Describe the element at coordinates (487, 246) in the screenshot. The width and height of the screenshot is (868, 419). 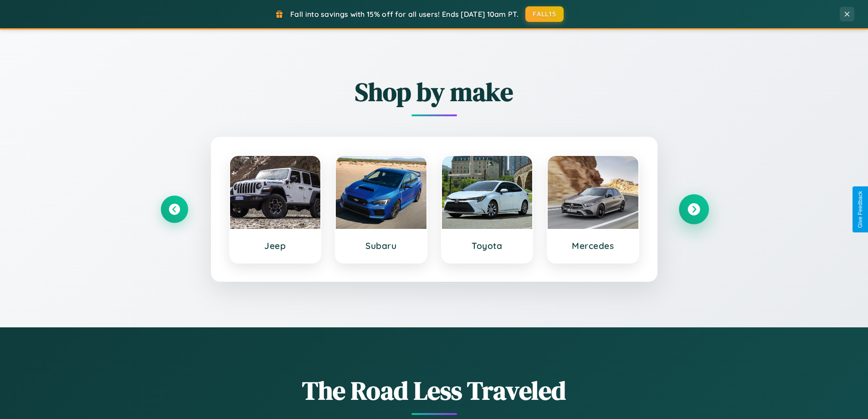
I see `h3: Toyota` at that location.